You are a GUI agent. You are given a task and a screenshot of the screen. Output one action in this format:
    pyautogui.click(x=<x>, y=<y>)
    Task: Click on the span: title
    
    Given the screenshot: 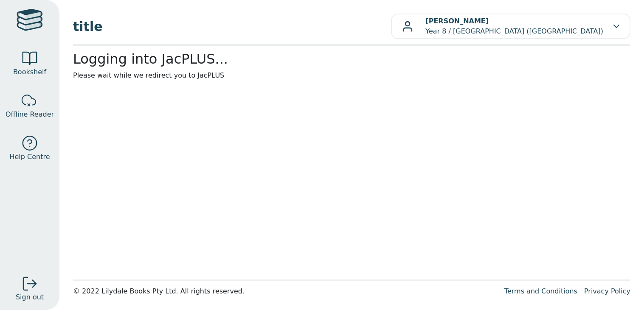 What is the action you would take?
    pyautogui.click(x=232, y=26)
    